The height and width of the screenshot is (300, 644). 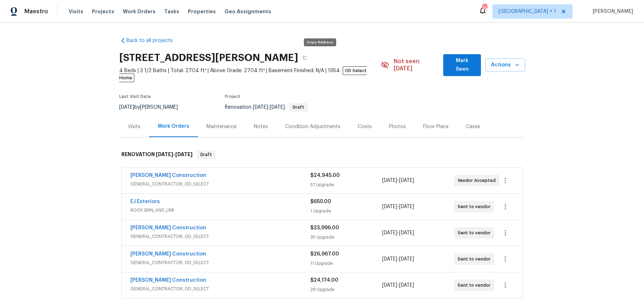 What do you see at coordinates (505, 65) in the screenshot?
I see `span: Actions` at bounding box center [505, 65].